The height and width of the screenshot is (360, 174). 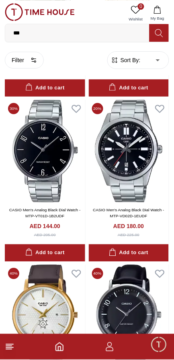 I want to click on span: 30 %, so click(x=14, y=109).